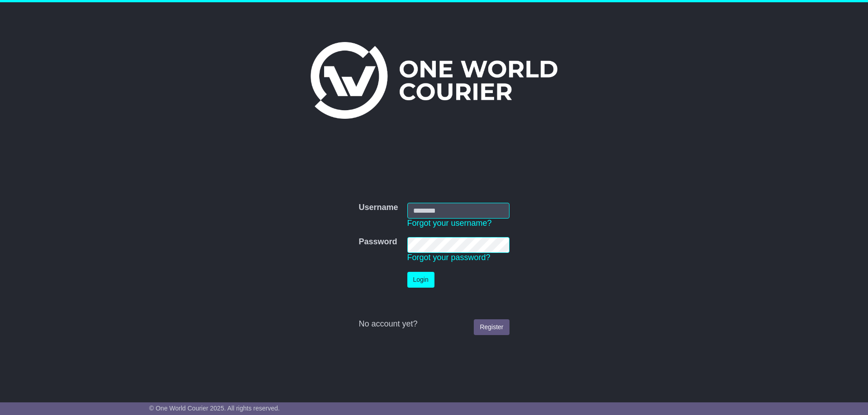  Describe the element at coordinates (378, 208) in the screenshot. I see `label: Username` at that location.